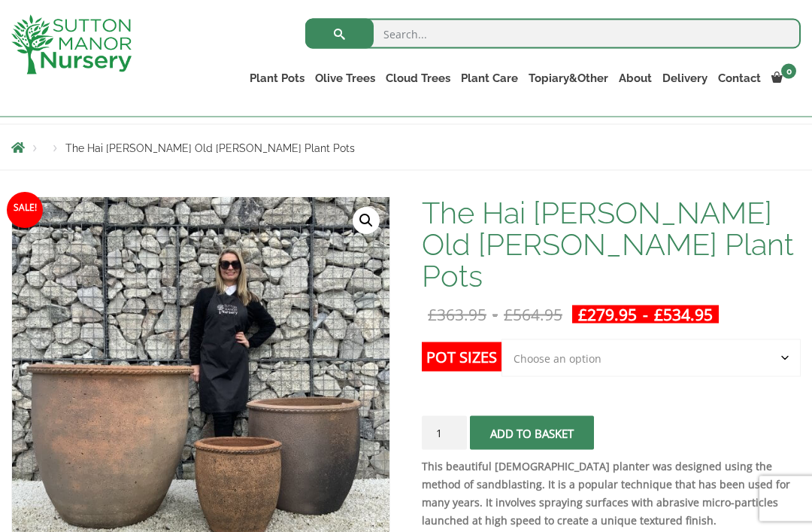 Image resolution: width=812 pixels, height=532 pixels. I want to click on img: logo, so click(71, 44).